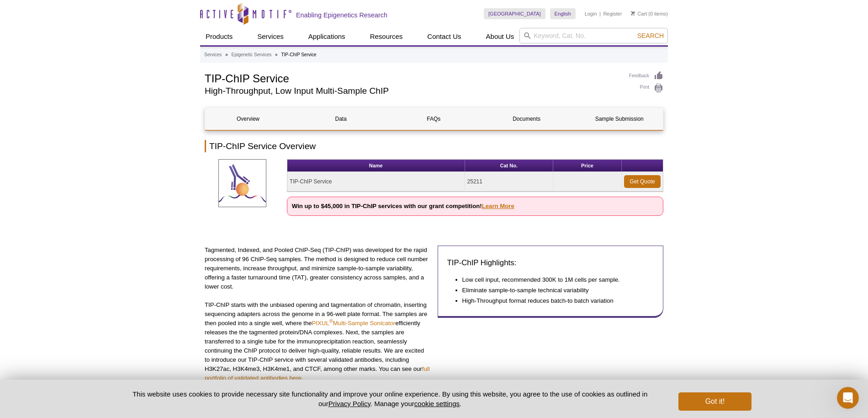  I want to click on a: Epigenetic Services, so click(251, 55).